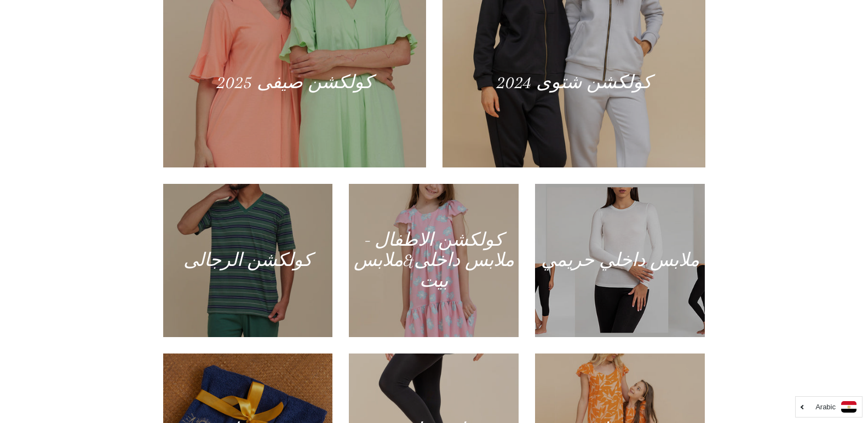  I want to click on i: Arabic, so click(825, 407).